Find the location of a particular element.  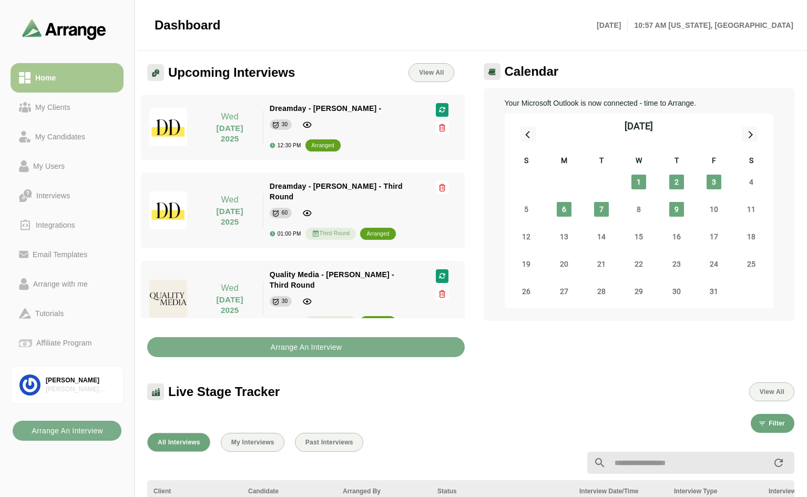

div: My Clients is located at coordinates (53, 107).